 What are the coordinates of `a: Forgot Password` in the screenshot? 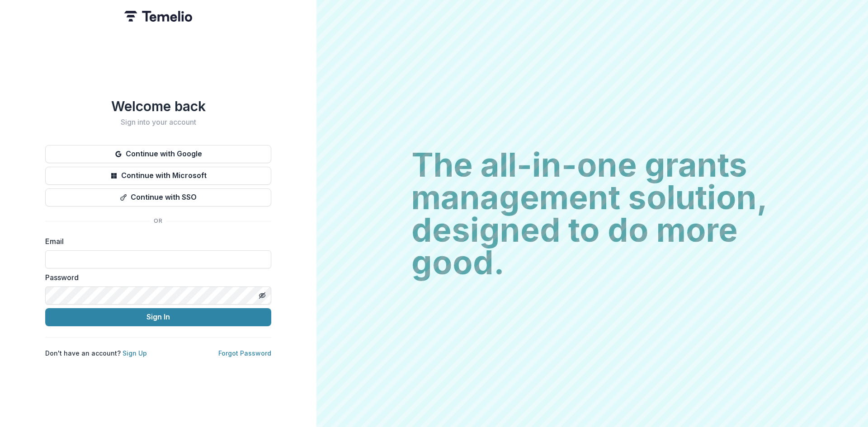 It's located at (244, 353).